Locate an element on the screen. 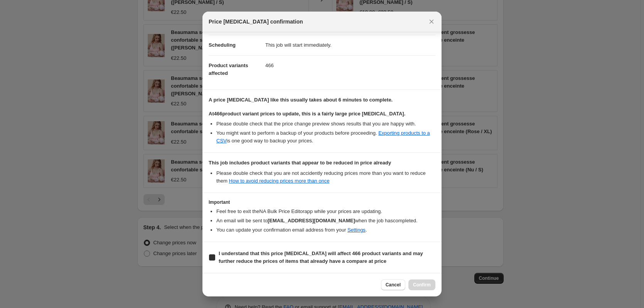 The height and width of the screenshot is (308, 644). button: Close is located at coordinates (432, 22).